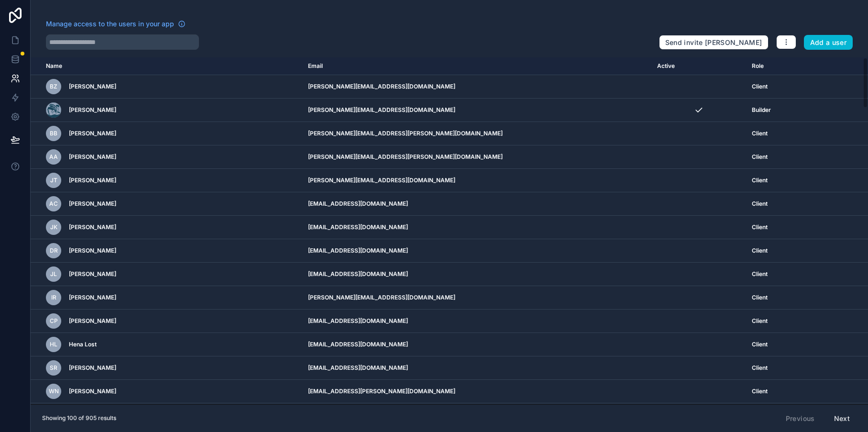 This screenshot has width=868, height=432. I want to click on span: BZ, so click(54, 86).